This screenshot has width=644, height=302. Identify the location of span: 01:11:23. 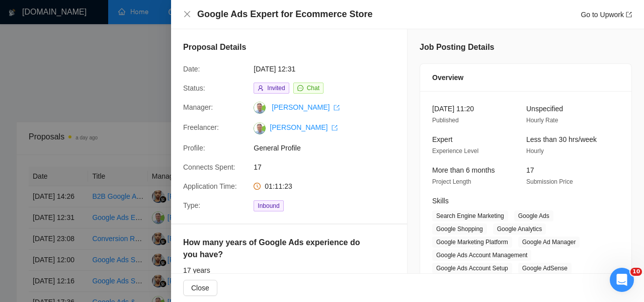
(278, 186).